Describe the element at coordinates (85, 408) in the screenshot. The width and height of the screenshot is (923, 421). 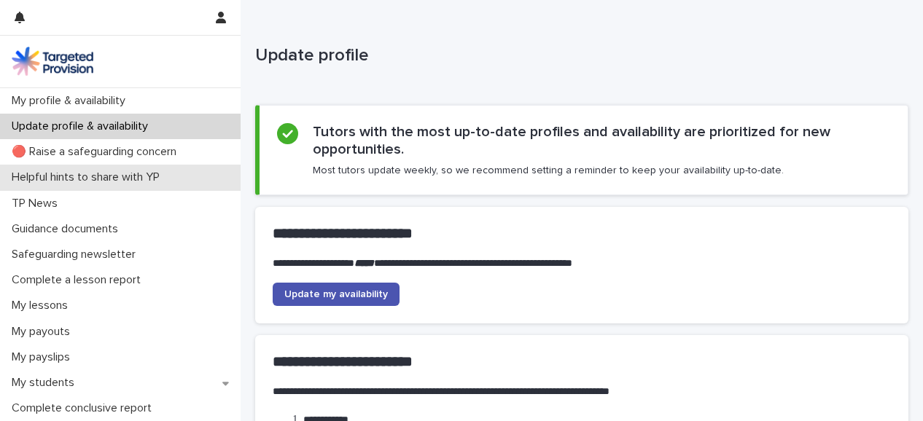
I see `p: Complete conclusive report` at that location.